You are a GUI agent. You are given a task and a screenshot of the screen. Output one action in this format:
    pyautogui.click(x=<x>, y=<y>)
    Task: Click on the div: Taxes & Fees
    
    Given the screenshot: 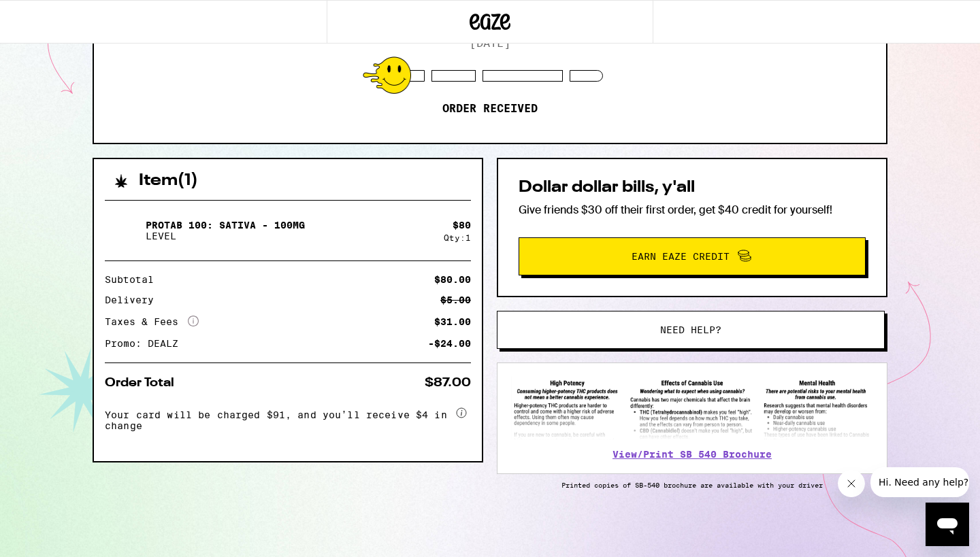 What is the action you would take?
    pyautogui.click(x=151, y=322)
    